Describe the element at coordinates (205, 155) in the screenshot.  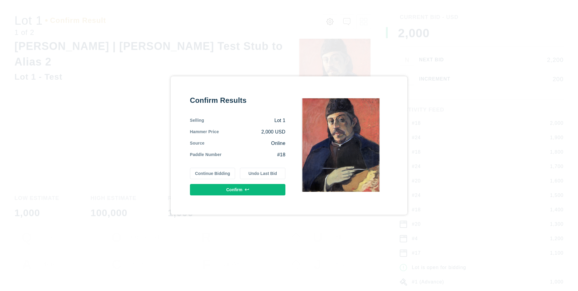
I see `div: Paddle Number` at that location.